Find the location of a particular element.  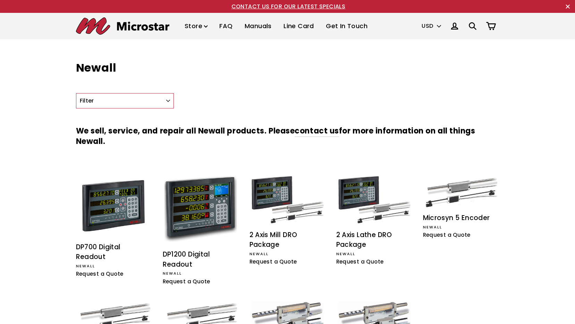

img: 2 Axis Lathe DRO Package is located at coordinates (374, 200).